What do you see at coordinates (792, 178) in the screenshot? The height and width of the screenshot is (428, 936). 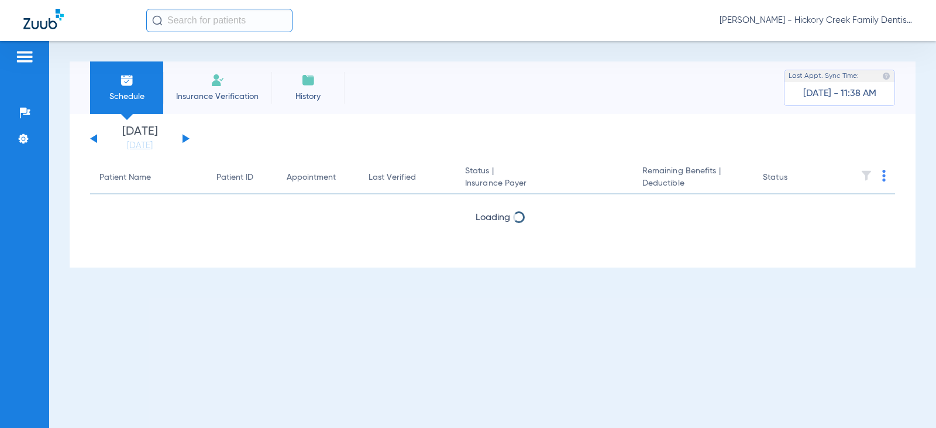 I see `th: Status` at bounding box center [792, 178].